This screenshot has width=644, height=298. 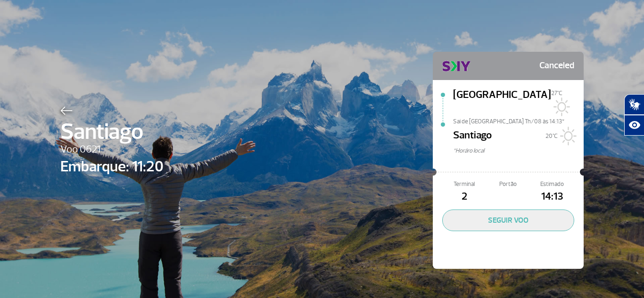 I want to click on span: *Horáro local, so click(x=518, y=151).